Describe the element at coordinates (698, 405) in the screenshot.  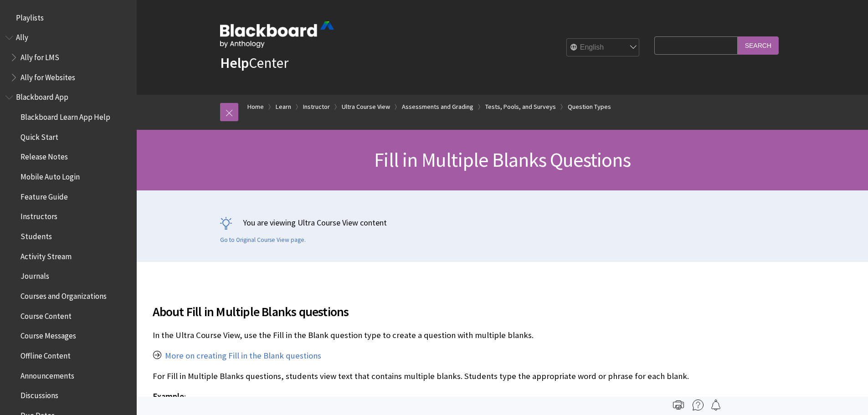
I see `img: More help` at that location.